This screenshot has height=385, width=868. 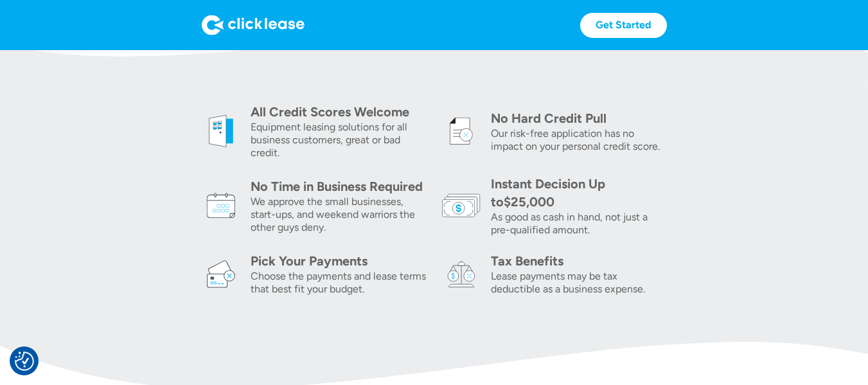 I want to click on img: card icon, so click(x=221, y=274).